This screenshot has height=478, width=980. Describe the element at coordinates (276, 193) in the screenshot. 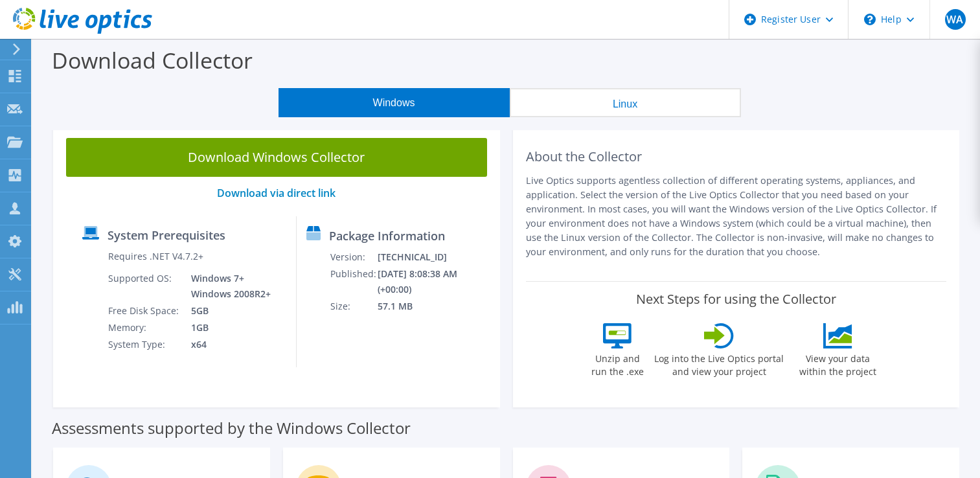

I see `a: Download via direct link` at that location.